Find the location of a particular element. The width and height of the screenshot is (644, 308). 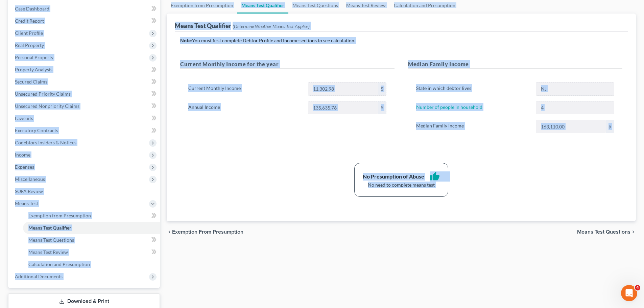

span: Miscellaneous is located at coordinates (30, 179).